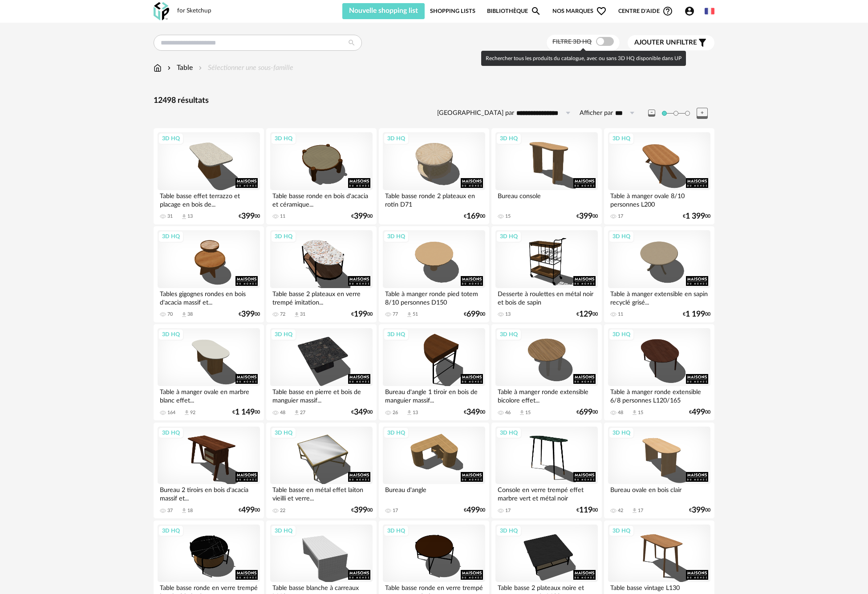 The width and height of the screenshot is (868, 594). What do you see at coordinates (547, 274) in the screenshot?
I see `a: 3D HQ Desserte à roulettes en métal noir et bois de sapin 13 €12900` at bounding box center [547, 274].